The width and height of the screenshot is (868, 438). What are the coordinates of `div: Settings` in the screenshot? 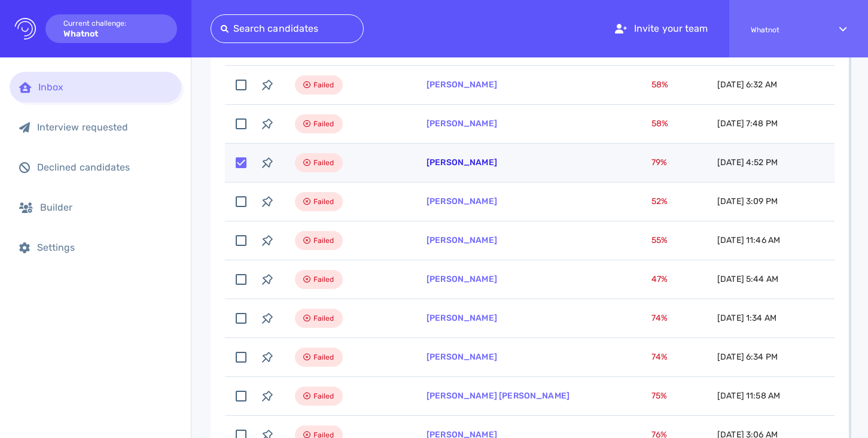 It's located at (104, 247).